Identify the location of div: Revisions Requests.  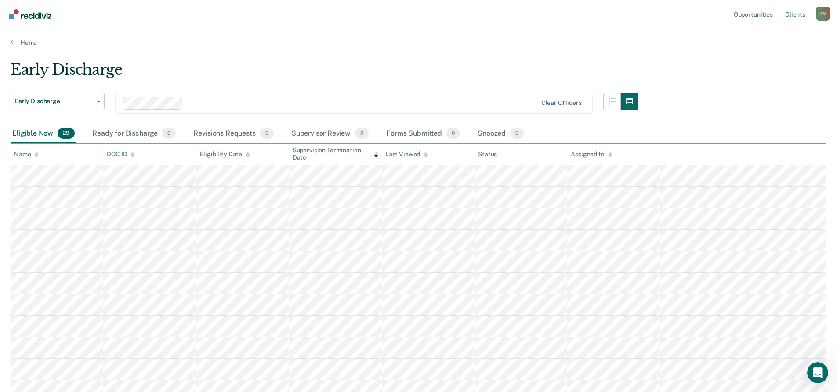
(233, 134).